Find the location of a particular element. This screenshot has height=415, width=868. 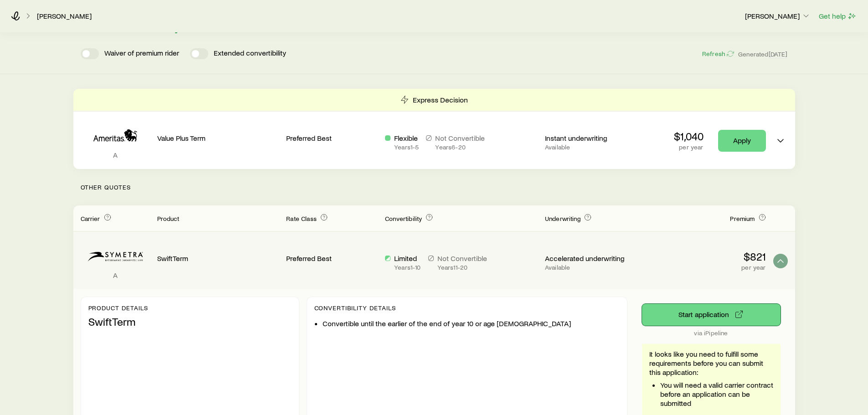

p: Limited is located at coordinates (407, 258).